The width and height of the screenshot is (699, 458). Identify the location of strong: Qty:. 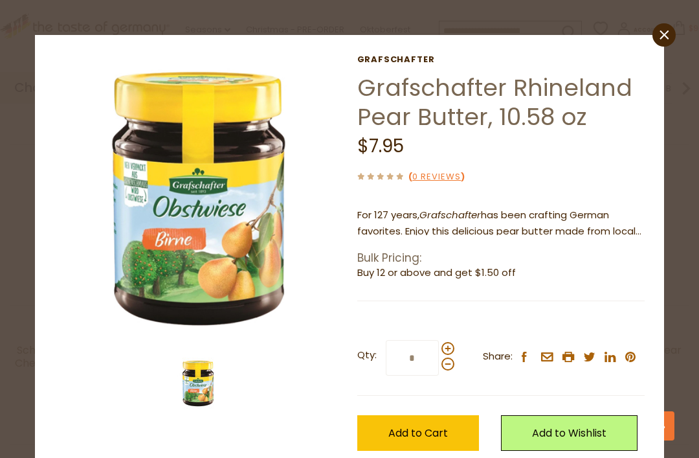
(367, 355).